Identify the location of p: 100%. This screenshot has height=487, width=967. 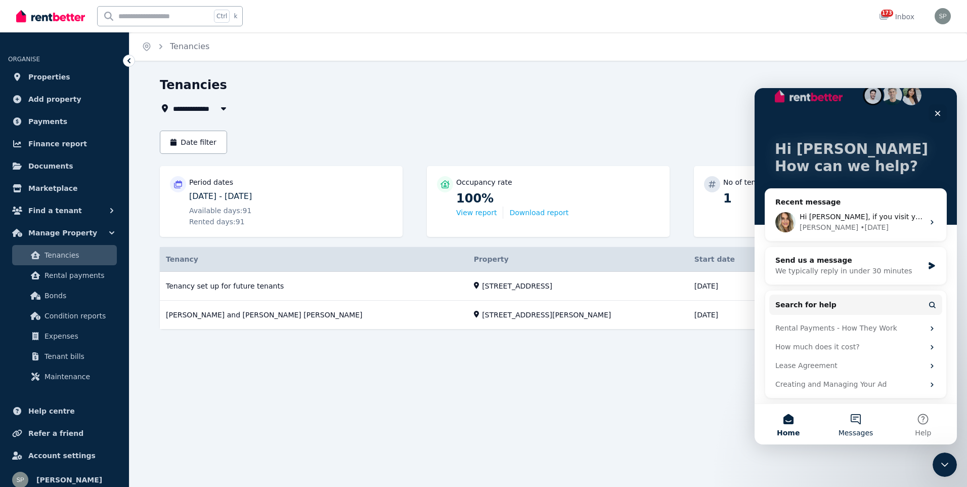
(558, 198).